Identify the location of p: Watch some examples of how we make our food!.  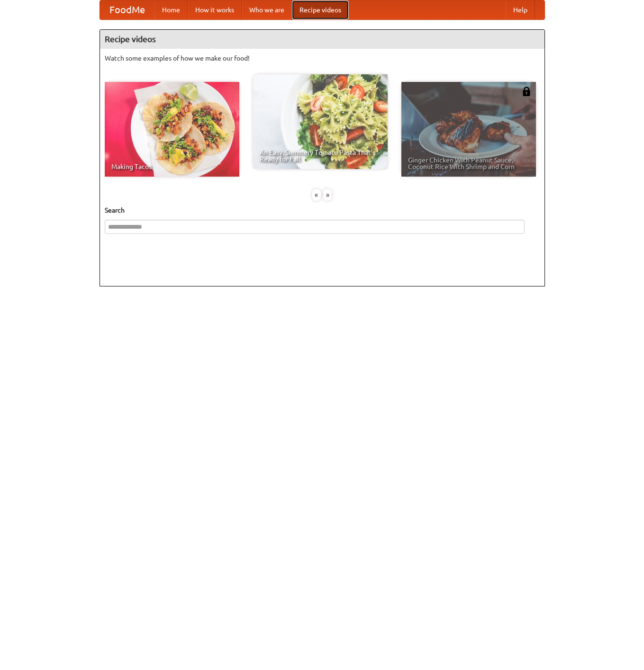
(322, 58).